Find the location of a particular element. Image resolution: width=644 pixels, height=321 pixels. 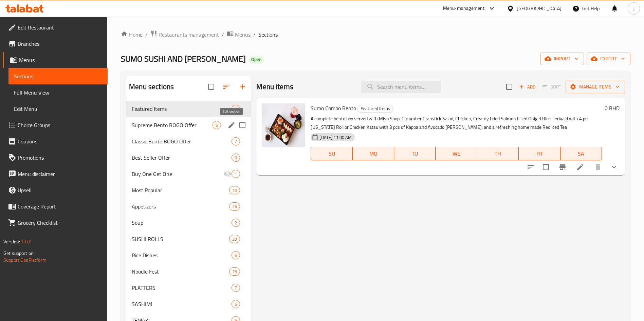

span: Open is located at coordinates (257, 59).